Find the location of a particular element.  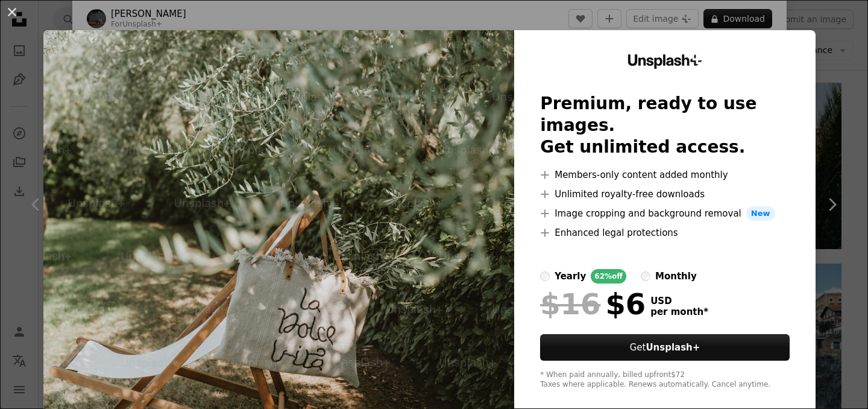

div: * When paid annually, billed upfront $72 Taxes where applicable. Renews automatically. Cancel any... is located at coordinates (665, 380).